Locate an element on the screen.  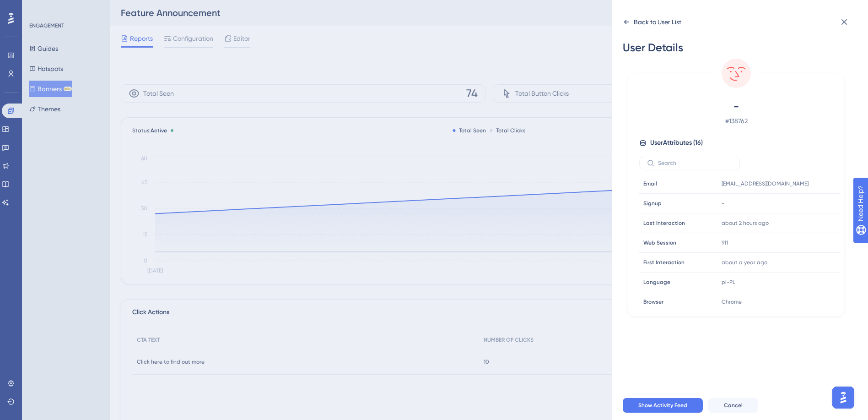
button: Cancel is located at coordinates (733, 405).